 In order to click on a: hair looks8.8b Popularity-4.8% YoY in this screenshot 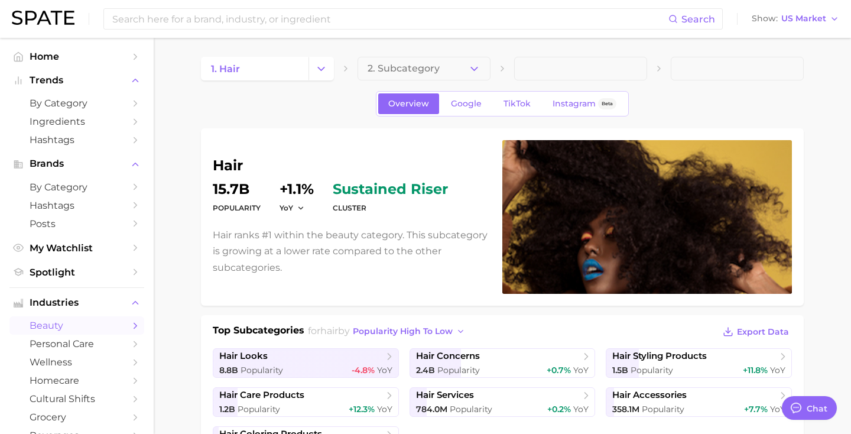, I will do `click(305, 363)`.